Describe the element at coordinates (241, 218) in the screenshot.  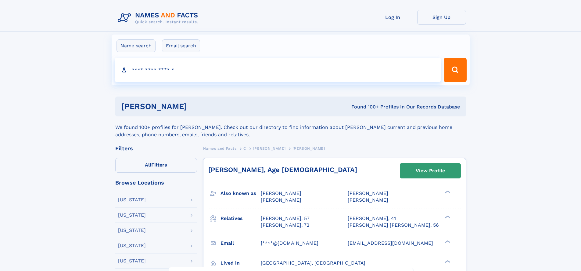
I see `h3: Relatives` at that location.